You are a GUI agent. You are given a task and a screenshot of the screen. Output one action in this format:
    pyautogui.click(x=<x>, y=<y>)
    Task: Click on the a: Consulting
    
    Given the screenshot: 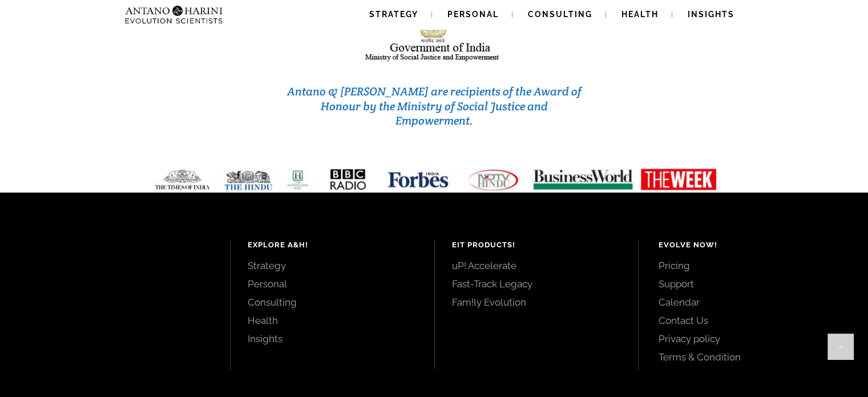 What is the action you would take?
    pyautogui.click(x=332, y=302)
    